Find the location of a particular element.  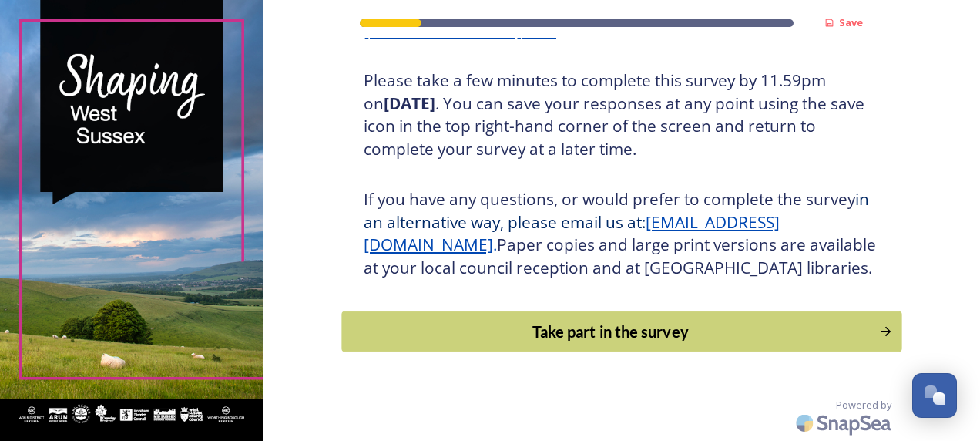

div: Take part in the survey is located at coordinates (611, 331).